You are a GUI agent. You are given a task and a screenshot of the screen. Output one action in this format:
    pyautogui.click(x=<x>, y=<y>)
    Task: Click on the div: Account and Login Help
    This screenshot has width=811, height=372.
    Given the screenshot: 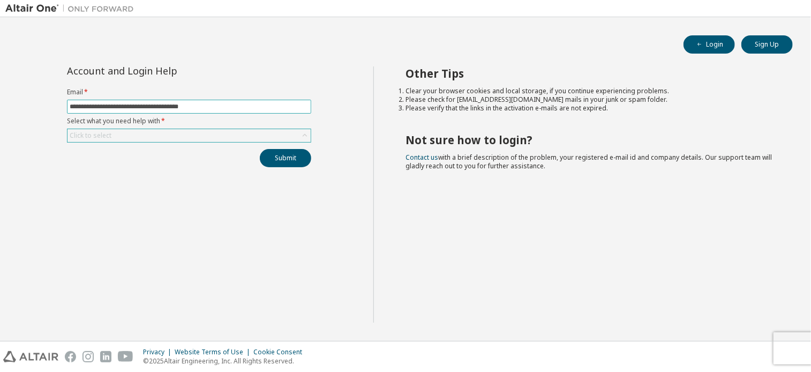 What is the action you would take?
    pyautogui.click(x=165, y=71)
    